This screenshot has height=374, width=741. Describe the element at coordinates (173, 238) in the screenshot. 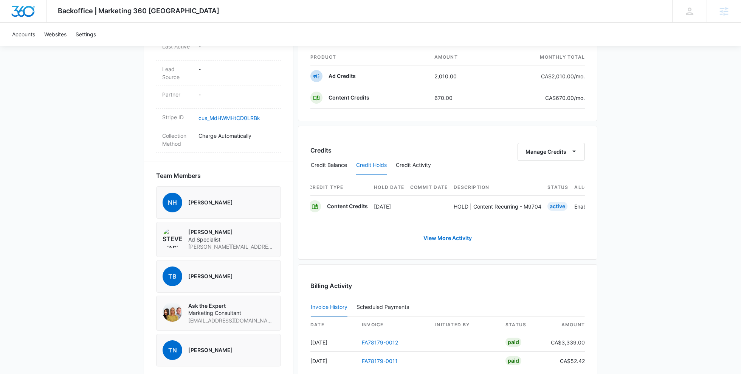

I see `img: Steven Warren` at that location.